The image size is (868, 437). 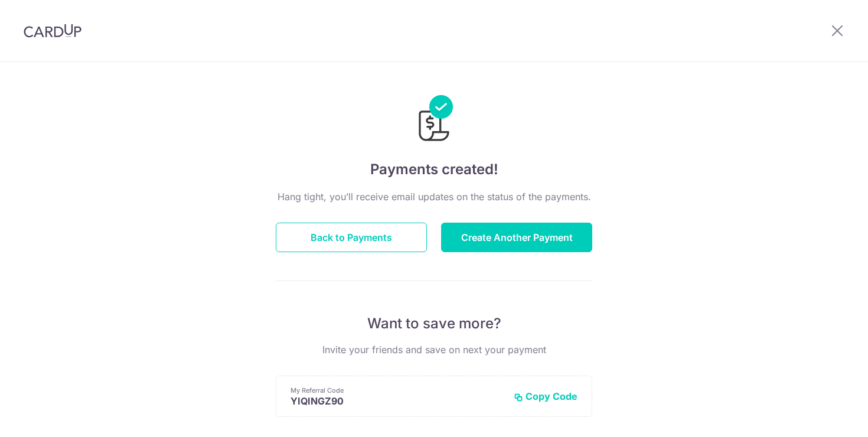 I want to click on p: My Referral Code, so click(x=397, y=390).